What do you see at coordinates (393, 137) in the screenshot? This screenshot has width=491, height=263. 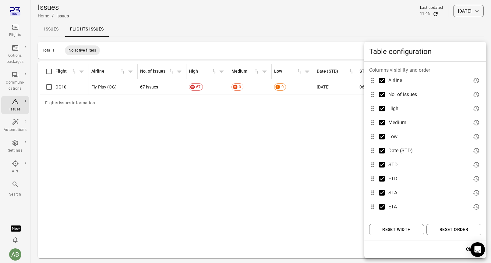 I see `span: Low` at bounding box center [393, 137].